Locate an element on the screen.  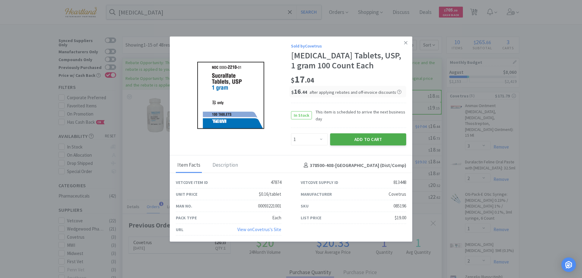
div: $0.16/tablet is located at coordinates (270, 195).